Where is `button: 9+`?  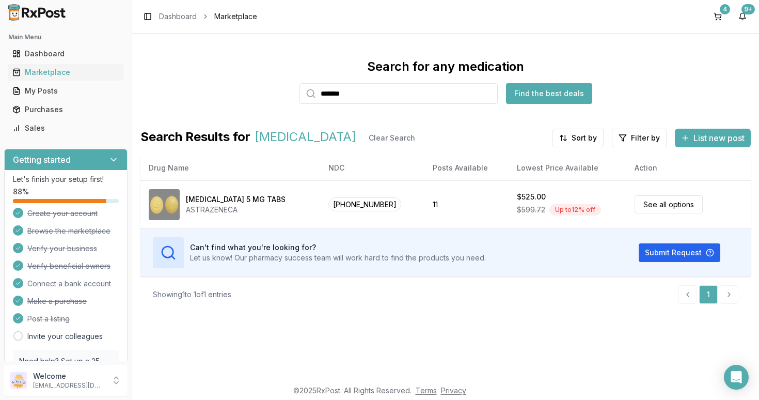 button: 9+ is located at coordinates (743, 17).